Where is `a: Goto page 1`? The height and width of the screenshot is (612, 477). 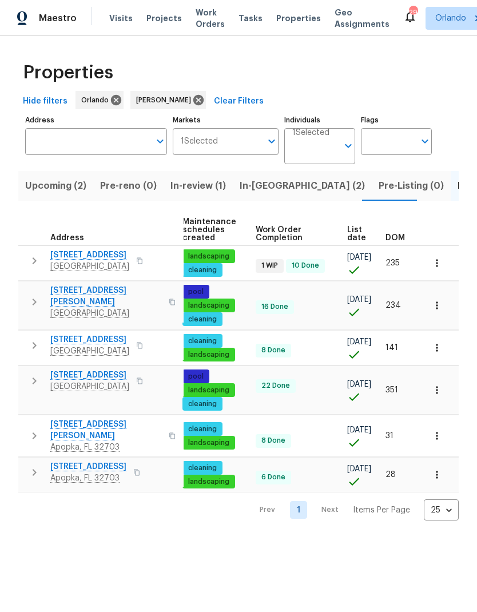 a: Goto page 1 is located at coordinates (298, 509).